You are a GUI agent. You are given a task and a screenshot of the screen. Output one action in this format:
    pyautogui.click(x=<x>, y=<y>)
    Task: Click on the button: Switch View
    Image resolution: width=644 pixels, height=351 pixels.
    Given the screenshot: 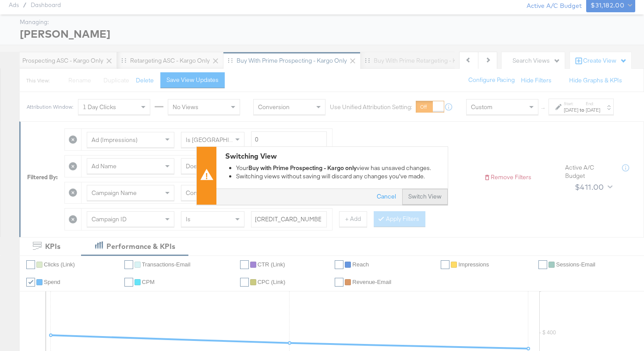 What is the action you would take?
    pyautogui.click(x=425, y=197)
    